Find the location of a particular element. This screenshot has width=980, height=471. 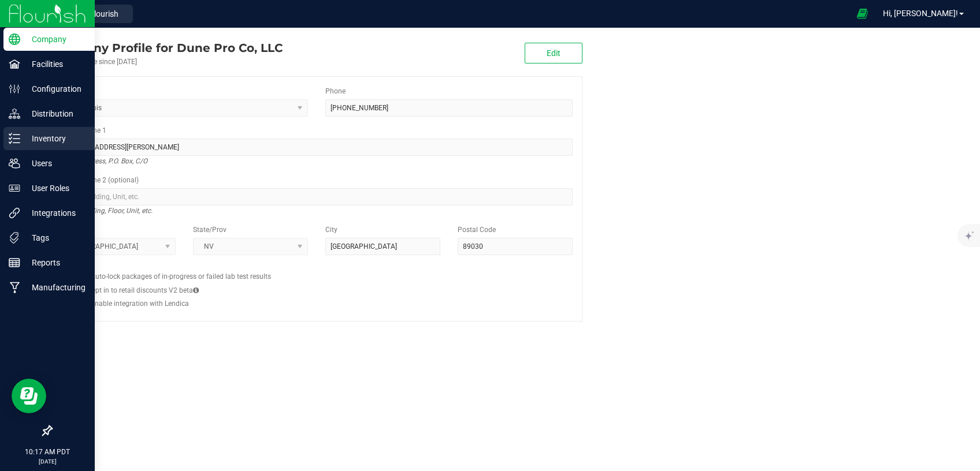

inline-svg: Users is located at coordinates (14, 163).